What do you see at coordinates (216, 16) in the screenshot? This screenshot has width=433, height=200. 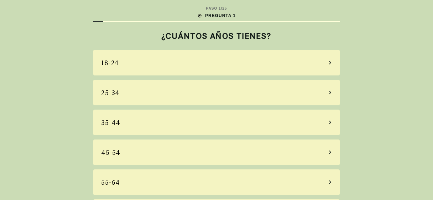 I see `div: PREGUNTA 1` at bounding box center [216, 16].